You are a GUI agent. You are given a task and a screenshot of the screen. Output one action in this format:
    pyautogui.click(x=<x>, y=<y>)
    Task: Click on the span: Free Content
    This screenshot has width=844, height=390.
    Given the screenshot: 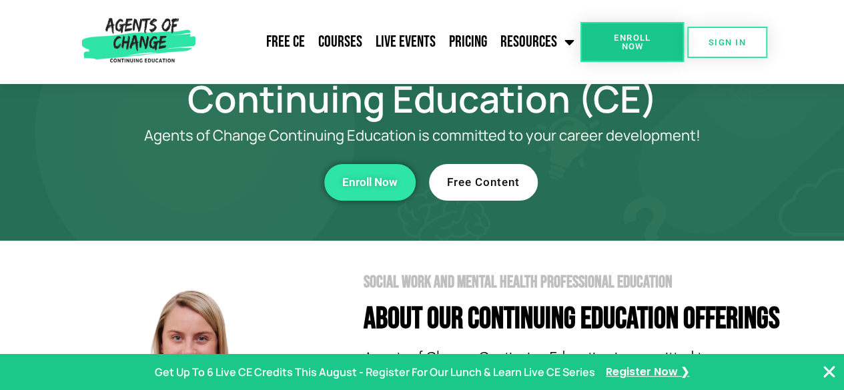 What is the action you would take?
    pyautogui.click(x=483, y=182)
    